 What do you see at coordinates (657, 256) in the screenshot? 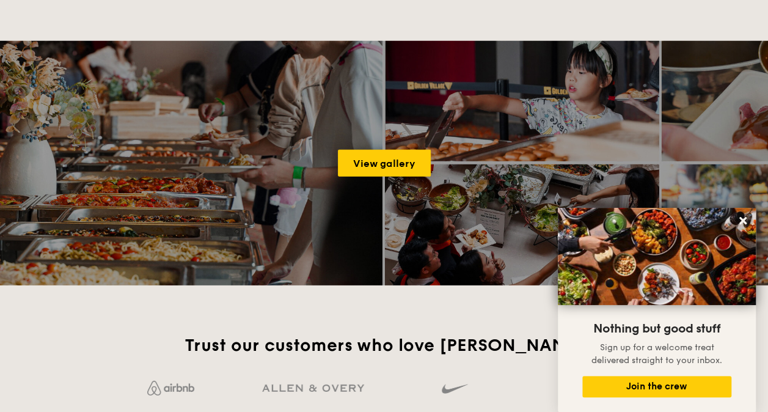
I see `img: DSC07876-Edit02-Large.jpeg` at bounding box center [657, 256].